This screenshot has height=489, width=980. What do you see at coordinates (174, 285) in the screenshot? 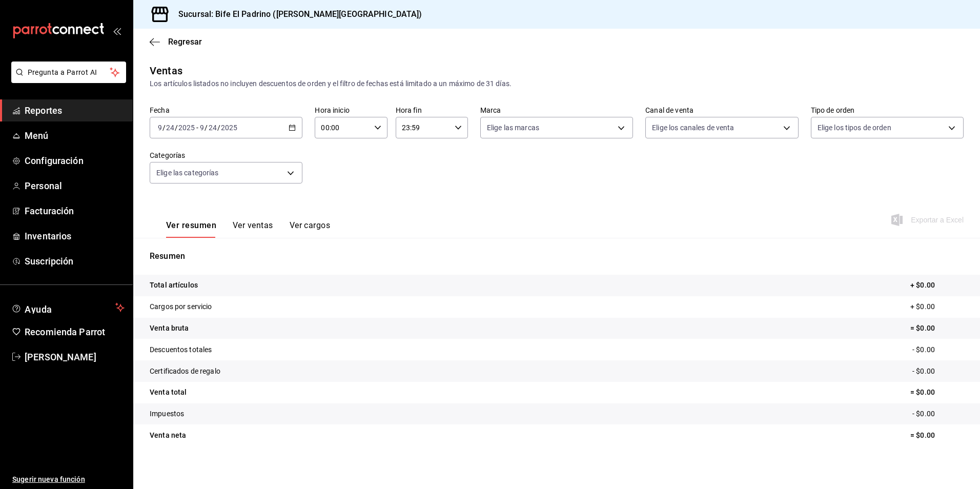
I see `p: Total artículos` at bounding box center [174, 285].